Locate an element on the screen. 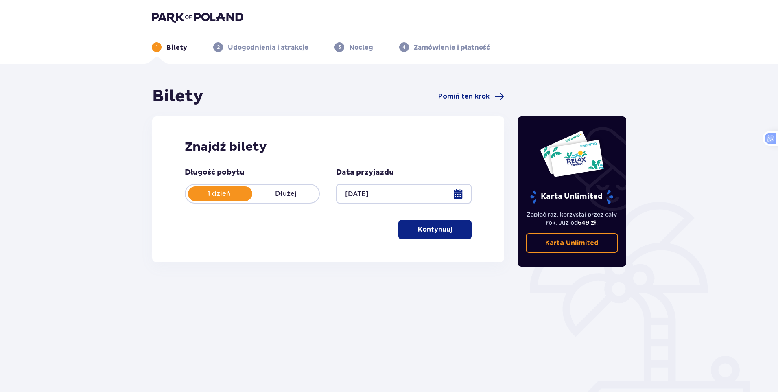 Image resolution: width=778 pixels, height=392 pixels. div: 2Udogodnienia i atrakcje is located at coordinates (261, 47).